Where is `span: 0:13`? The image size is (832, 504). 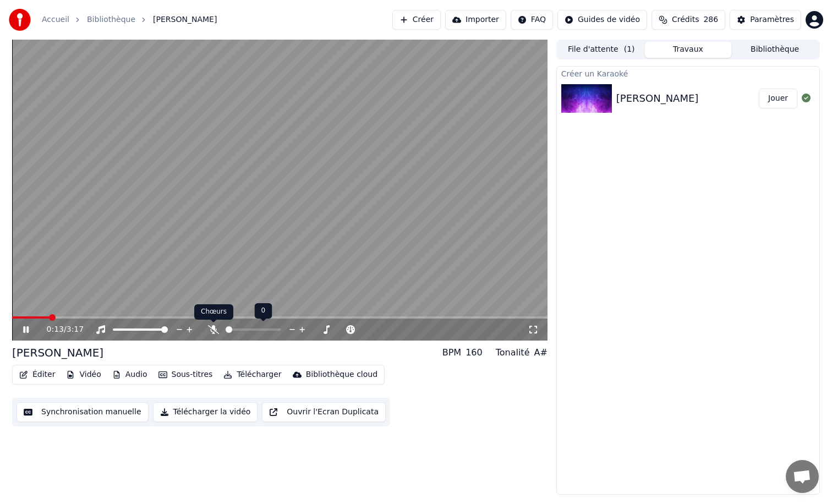
span: 0:13 is located at coordinates (55, 330).